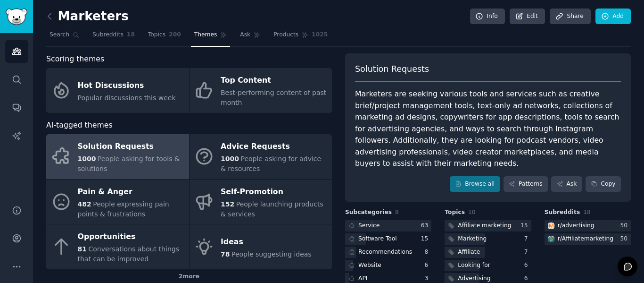 The width and height of the screenshot is (644, 283). What do you see at coordinates (587, 226) in the screenshot?
I see `a: advertisingr/advertising50` at bounding box center [587, 226].